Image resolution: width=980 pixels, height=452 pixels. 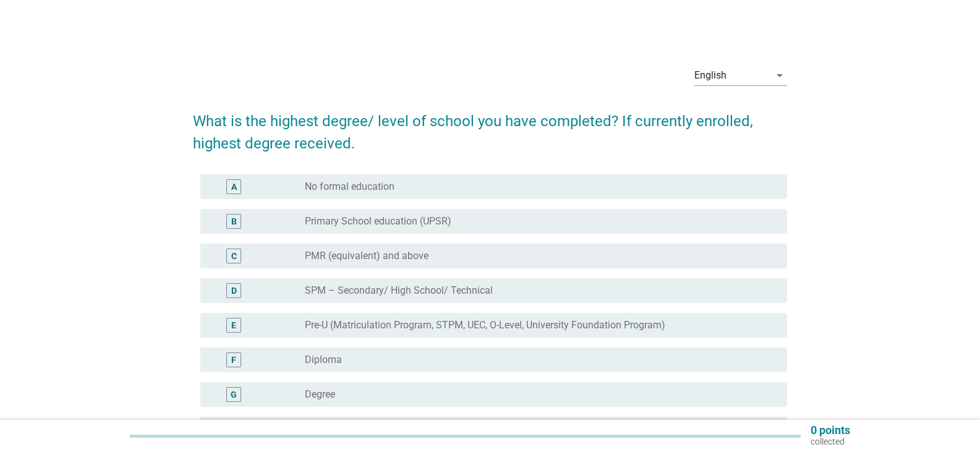 I want to click on div: B, so click(x=233, y=221).